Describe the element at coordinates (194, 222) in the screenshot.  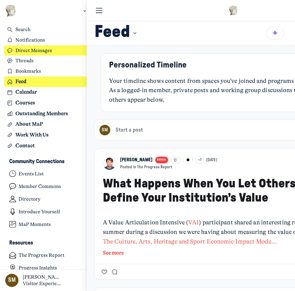
I see `a: VAI` at that location.